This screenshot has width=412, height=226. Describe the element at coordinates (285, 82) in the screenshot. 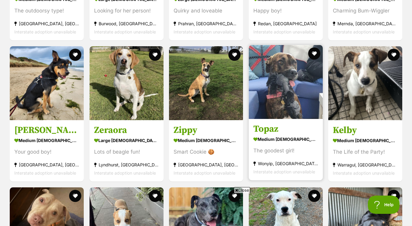

I see `img: Topaz` at that location.